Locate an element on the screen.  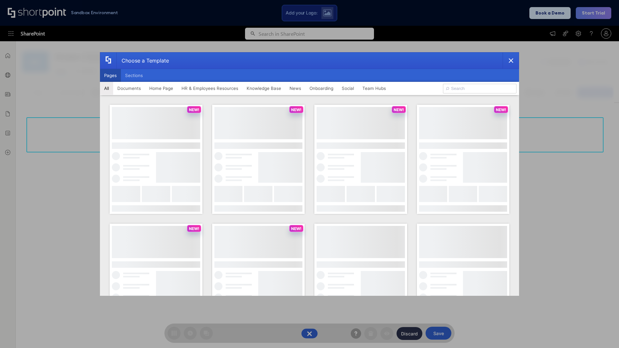
button: News is located at coordinates (295, 88).